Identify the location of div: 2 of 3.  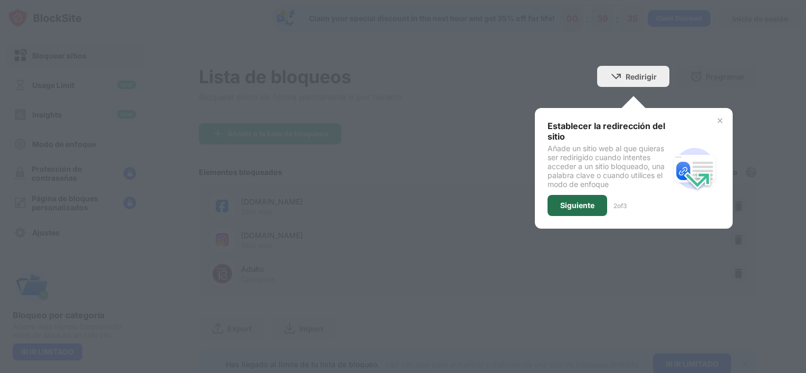
(620, 206).